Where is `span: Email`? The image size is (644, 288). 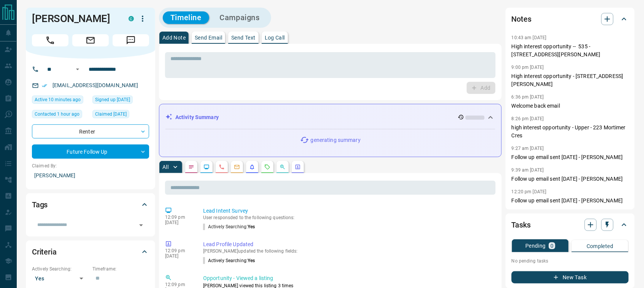 span: Email is located at coordinates (91, 40).